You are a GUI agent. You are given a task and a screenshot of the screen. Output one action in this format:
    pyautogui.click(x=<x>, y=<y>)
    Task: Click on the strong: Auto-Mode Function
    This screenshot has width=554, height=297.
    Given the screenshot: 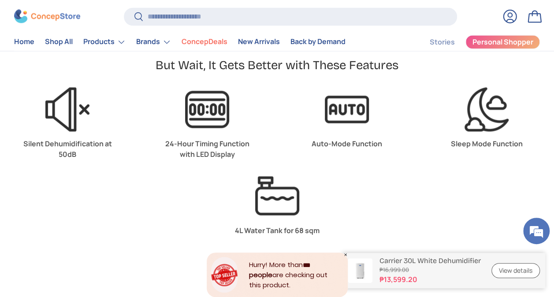 What is the action you would take?
    pyautogui.click(x=347, y=144)
    